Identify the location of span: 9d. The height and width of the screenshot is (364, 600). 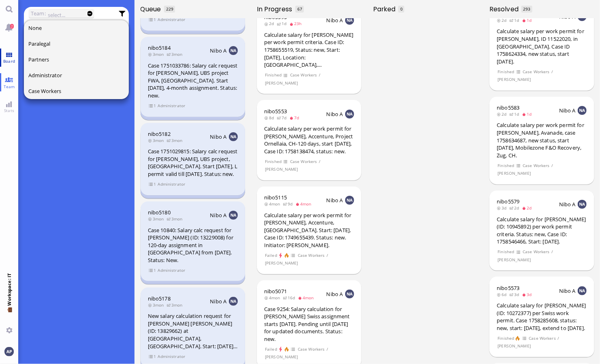
(289, 204).